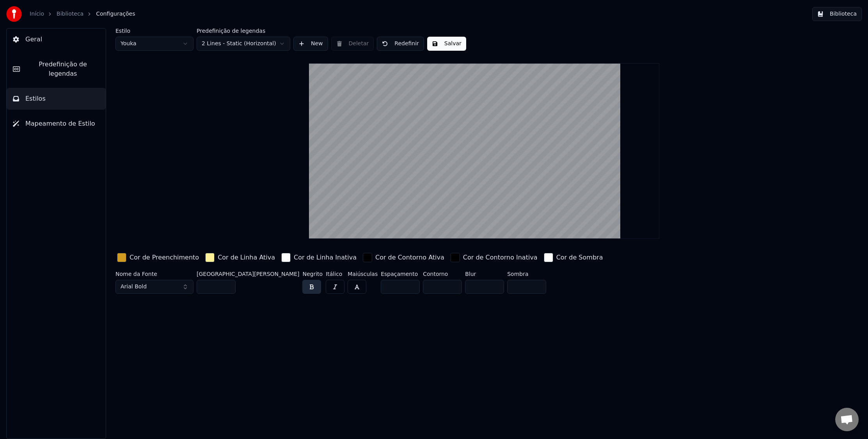 The image size is (868, 439). Describe the element at coordinates (164, 258) in the screenshot. I see `div: Cor de Preenchimento` at that location.